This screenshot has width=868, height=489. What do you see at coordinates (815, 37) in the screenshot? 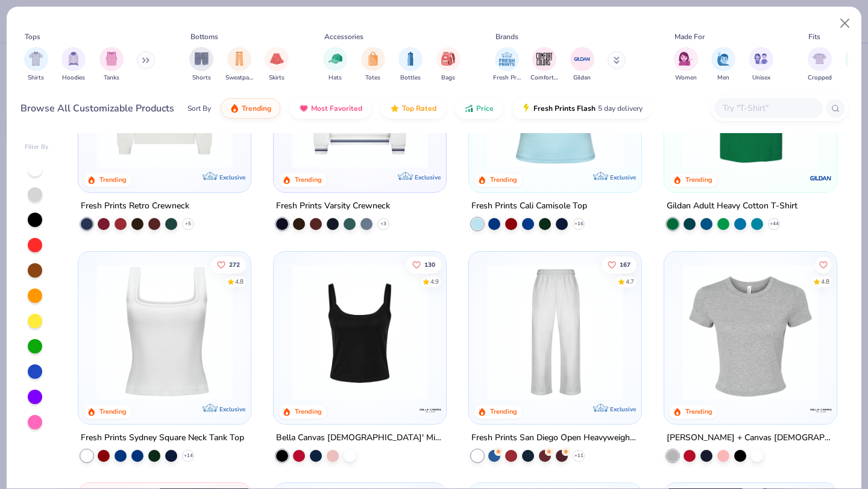
I see `div: Fits` at bounding box center [815, 37].